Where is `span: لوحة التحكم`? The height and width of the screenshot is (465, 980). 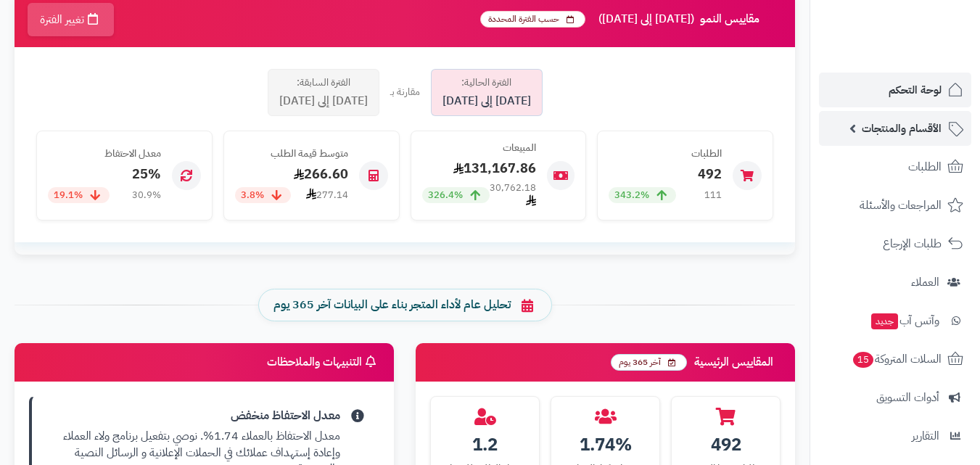 span: لوحة التحكم is located at coordinates (914, 90).